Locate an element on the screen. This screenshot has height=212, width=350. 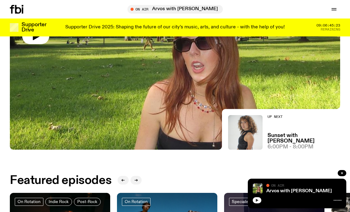
h2: Featured episodes is located at coordinates (61, 180).